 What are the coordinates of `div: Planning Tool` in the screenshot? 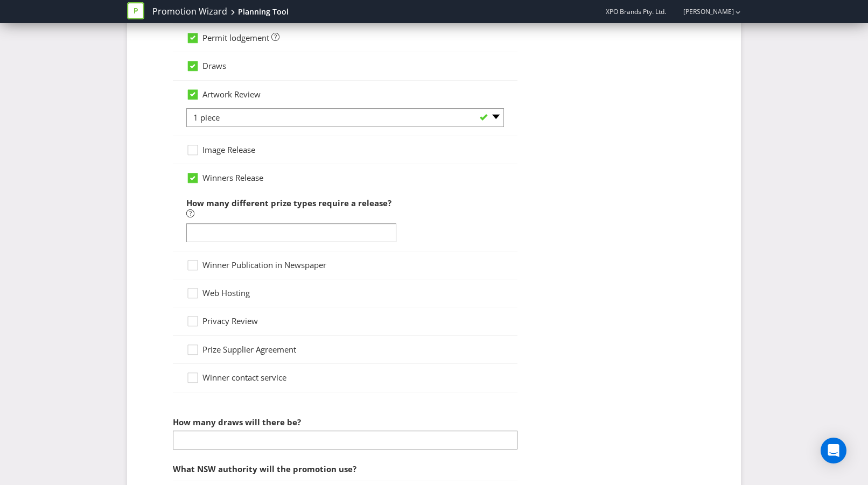 It's located at (263, 12).